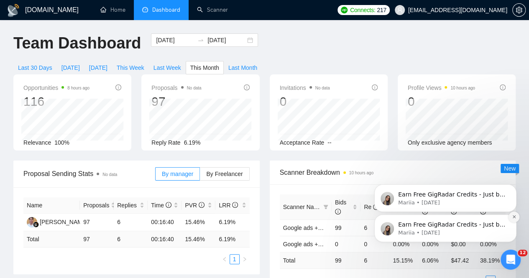 The height and width of the screenshot is (278, 529). What do you see at coordinates (131, 68) in the screenshot?
I see `button: This Week` at bounding box center [131, 68].